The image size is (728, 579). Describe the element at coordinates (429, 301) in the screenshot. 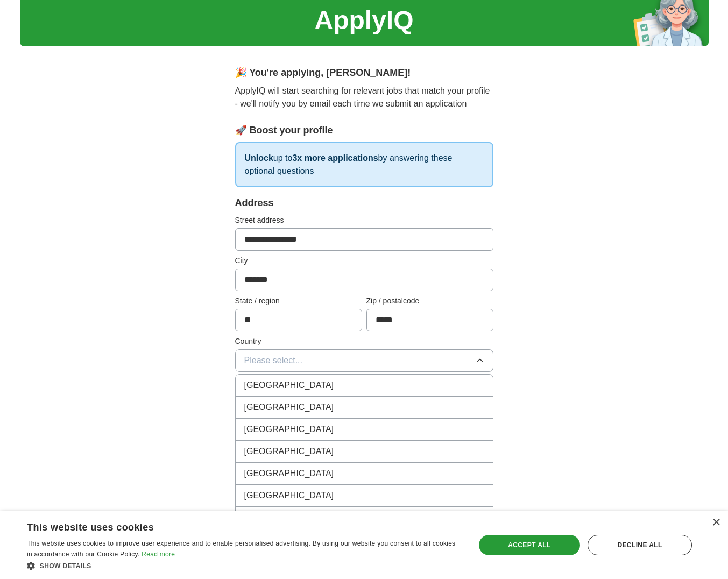

I see `label: Zip / postalcode` at that location.